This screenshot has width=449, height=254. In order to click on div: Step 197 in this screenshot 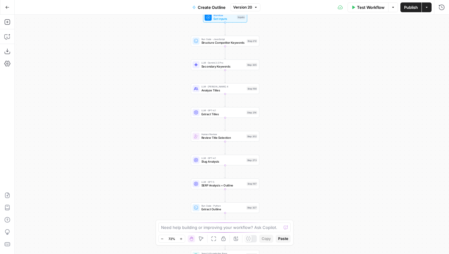, I will do `click(252, 184)`.